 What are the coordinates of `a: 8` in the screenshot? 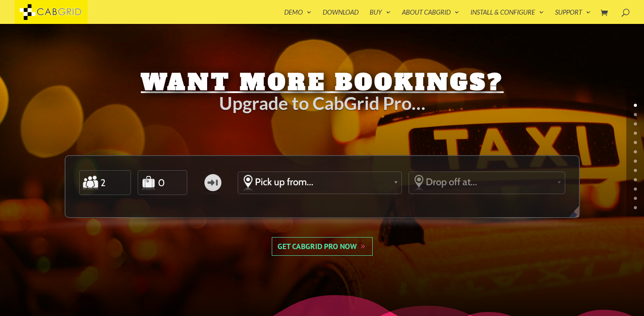 It's located at (635, 180).